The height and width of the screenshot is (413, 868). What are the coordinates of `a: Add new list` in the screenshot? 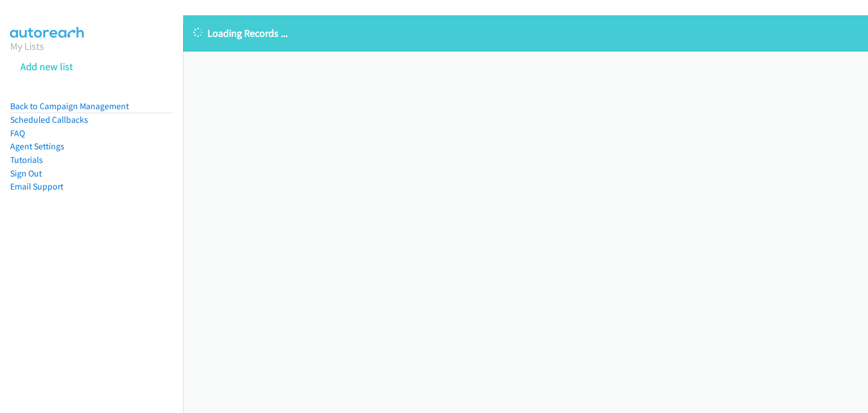 It's located at (47, 66).